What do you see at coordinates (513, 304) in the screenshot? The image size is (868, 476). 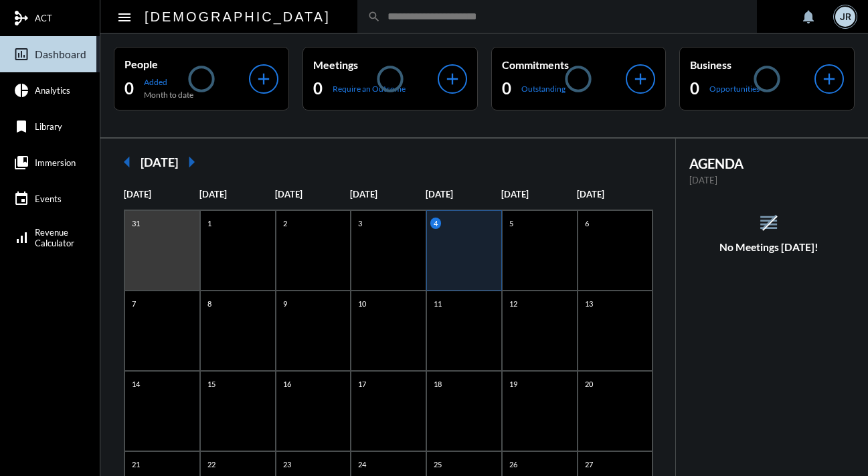 I see `p: 12` at bounding box center [513, 304].